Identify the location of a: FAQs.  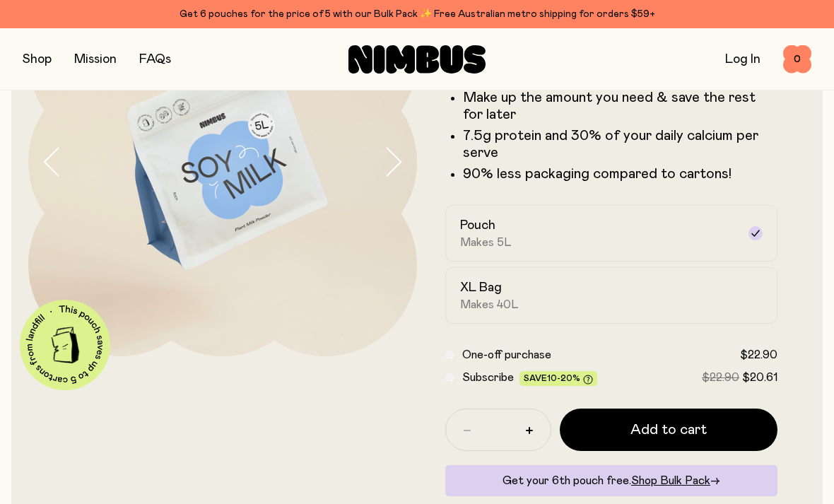
(155, 59).